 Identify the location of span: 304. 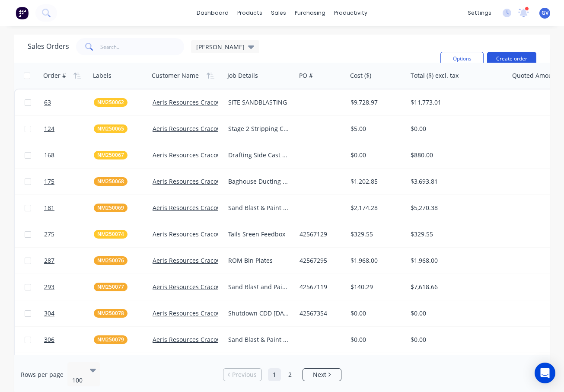
(49, 313).